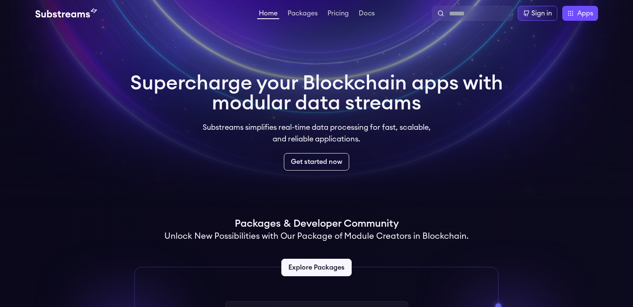  What do you see at coordinates (302, 14) in the screenshot?
I see `a: Packages` at bounding box center [302, 14].